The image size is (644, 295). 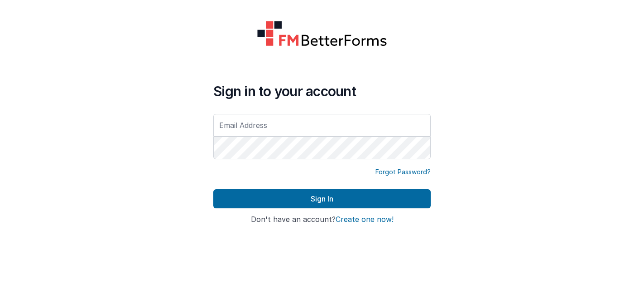 What do you see at coordinates (403, 172) in the screenshot?
I see `a: Forgot Password?` at bounding box center [403, 172].